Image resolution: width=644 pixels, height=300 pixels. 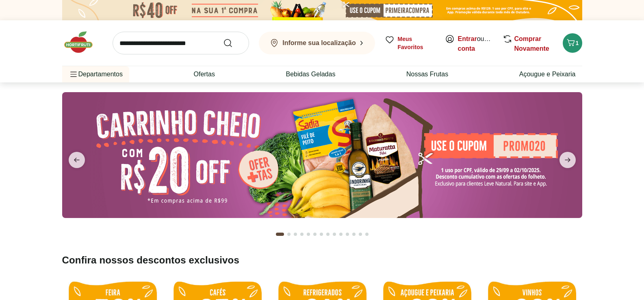 I want to click on button: Go to page 12 from fs-carousel, so click(x=354, y=234).